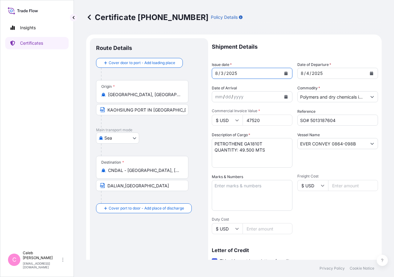 The image size is (394, 277). I want to click on span: Sea, so click(108, 138).